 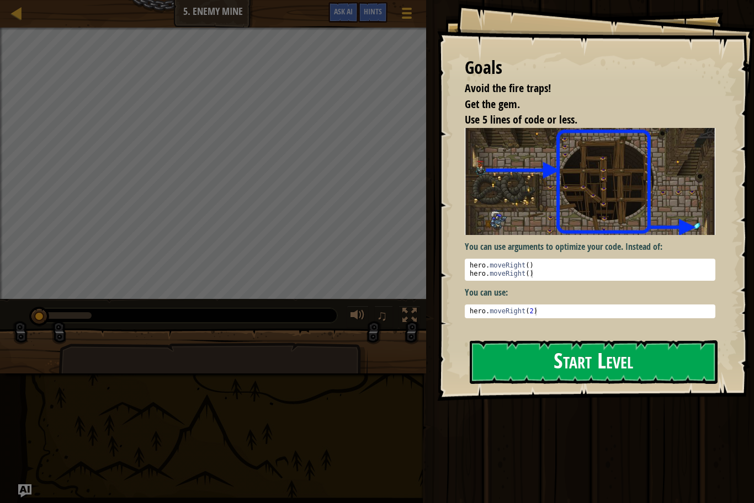 What do you see at coordinates (593, 362) in the screenshot?
I see `button: Start Level` at bounding box center [593, 362].